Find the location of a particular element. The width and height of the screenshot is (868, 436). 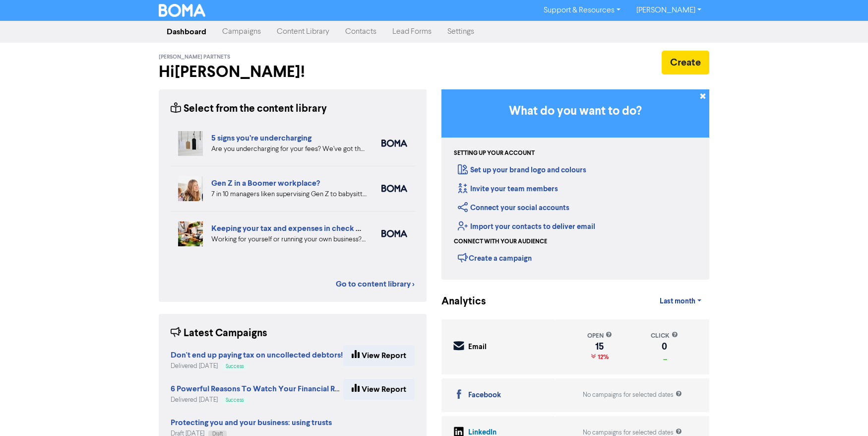

a: Gen Z in a Boomer workplace? is located at coordinates (266, 183).